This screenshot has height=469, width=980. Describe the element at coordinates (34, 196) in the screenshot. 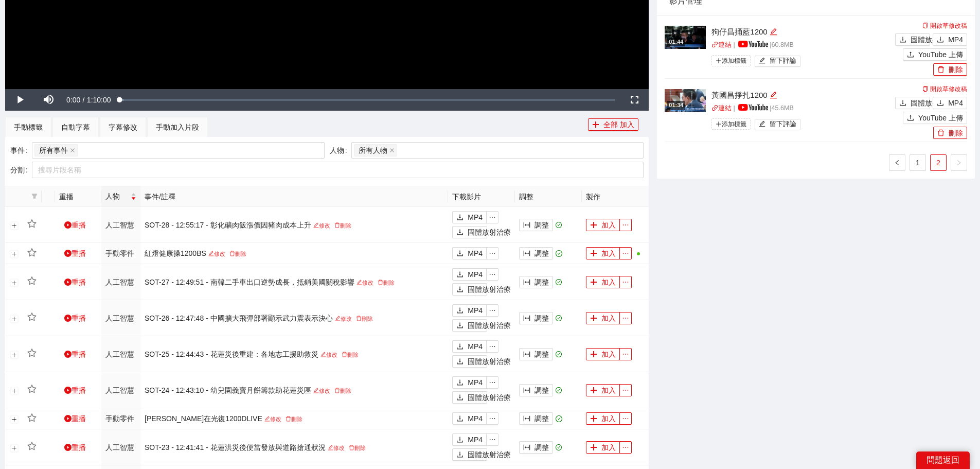

I see `span: 篩選` at that location.